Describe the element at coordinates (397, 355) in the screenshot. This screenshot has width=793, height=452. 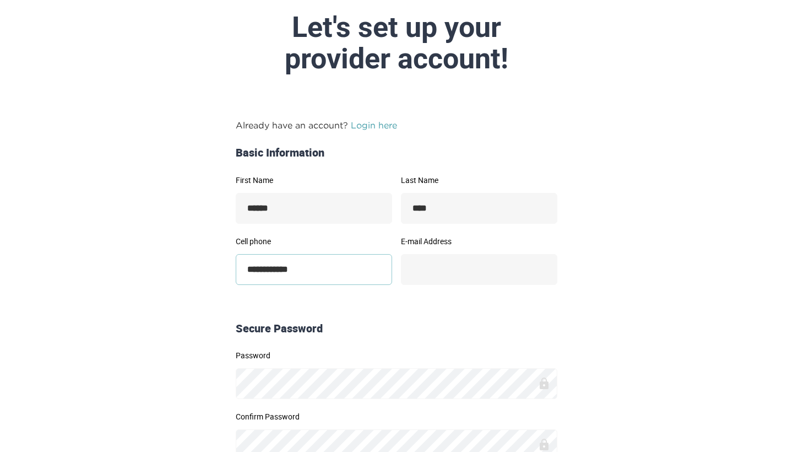
I see `label: Password` at that location.